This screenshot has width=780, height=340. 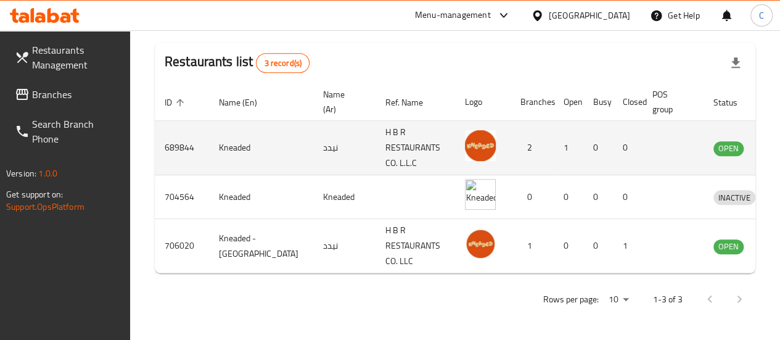 I want to click on h2: Restaurants list, so click(x=237, y=62).